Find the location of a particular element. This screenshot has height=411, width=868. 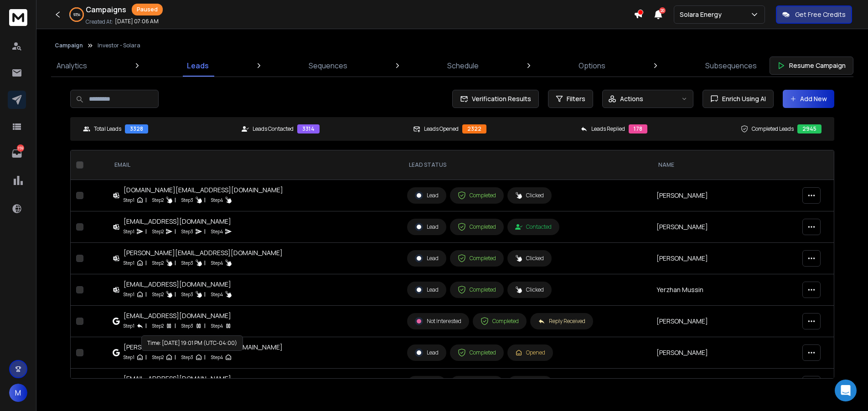

p: 159 is located at coordinates (20, 148).